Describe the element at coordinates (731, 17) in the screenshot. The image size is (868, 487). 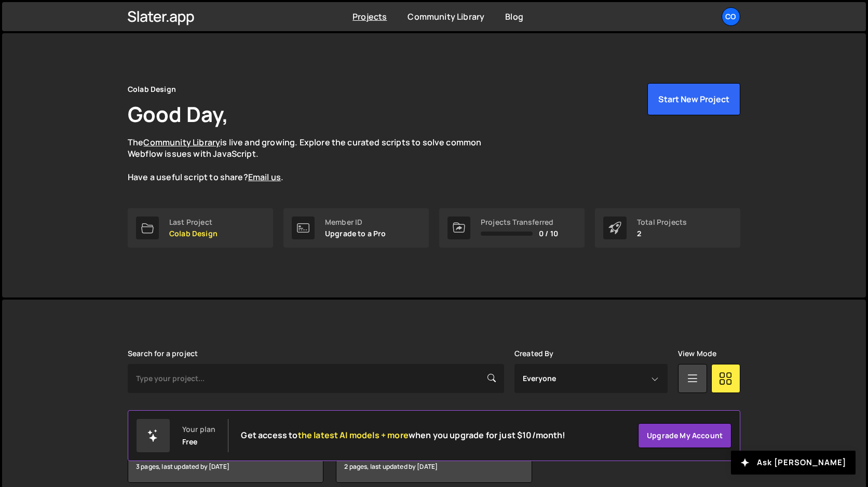
I see `div: Co` at that location.